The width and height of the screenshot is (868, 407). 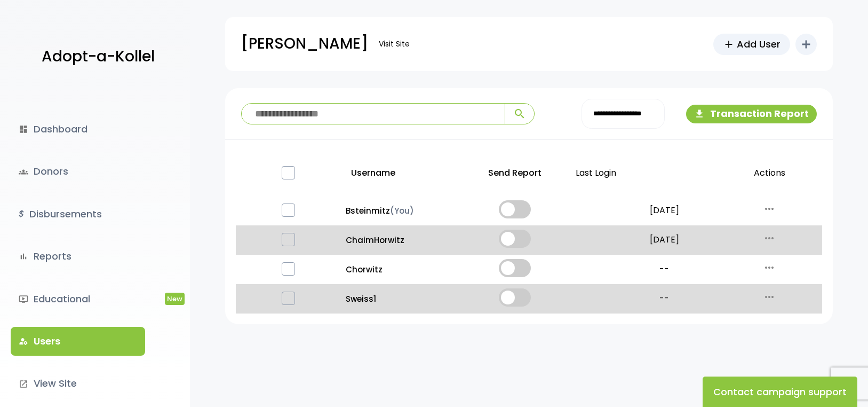 I want to click on a: Sweiss1, so click(x=400, y=298).